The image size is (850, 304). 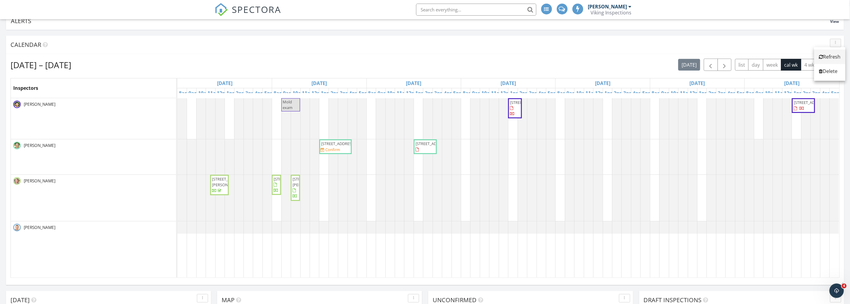 I want to click on img: headshotkris.png, so click(x=17, y=228).